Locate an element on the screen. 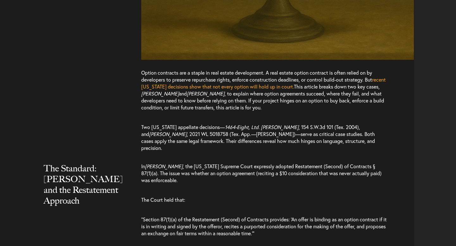 The image size is (456, 246). span: In is located at coordinates (143, 166).